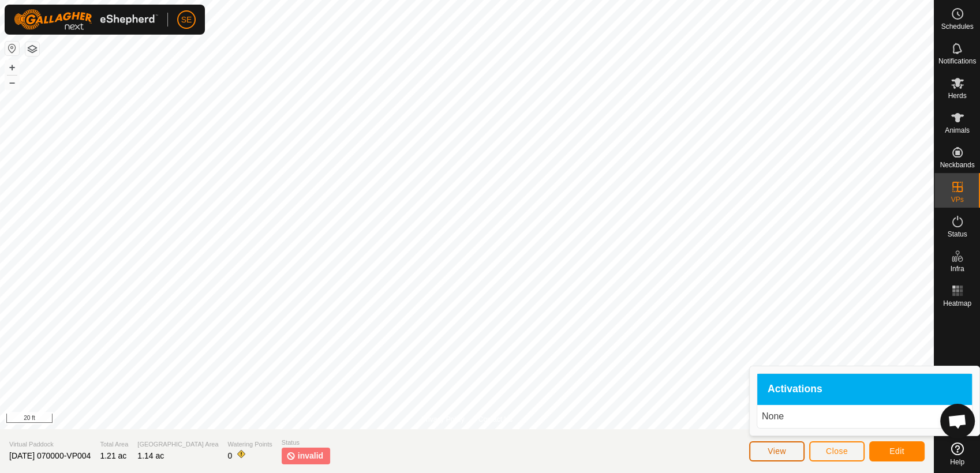 The height and width of the screenshot is (473, 980). I want to click on button: Close, so click(836, 451).